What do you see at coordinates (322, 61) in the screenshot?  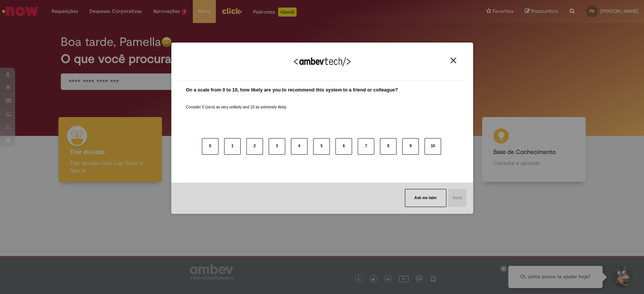 I see `img: Logo Ambevtech` at bounding box center [322, 61].